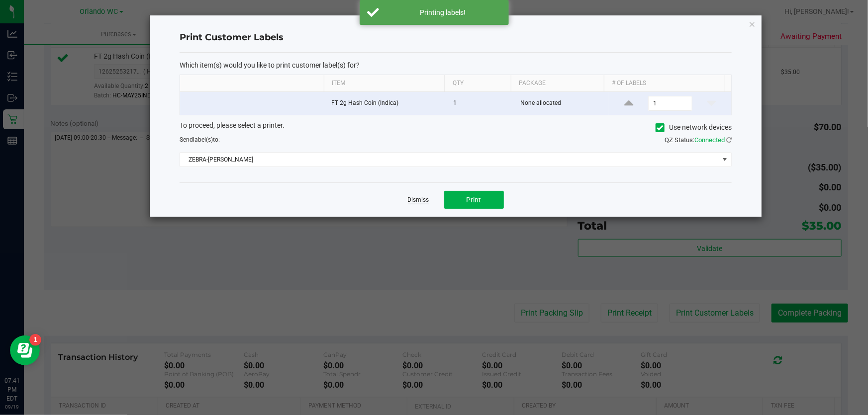 This screenshot has width=868, height=415. What do you see at coordinates (474, 200) in the screenshot?
I see `span: Print` at bounding box center [474, 200].